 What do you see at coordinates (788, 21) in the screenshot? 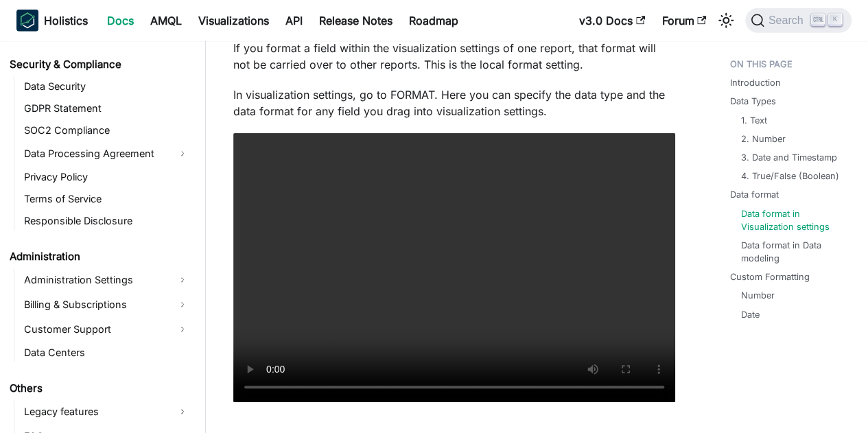
I see `span: Search` at bounding box center [788, 21].